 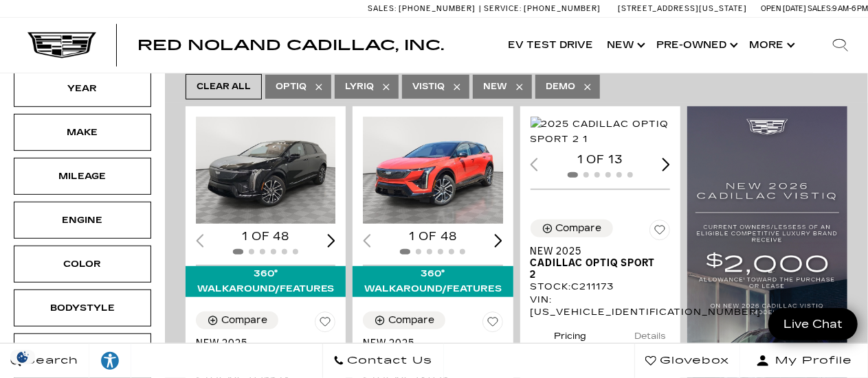 What do you see at coordinates (62, 45) in the screenshot?
I see `a: Cadillac Dark Logo with Cadillac White Text` at bounding box center [62, 45].